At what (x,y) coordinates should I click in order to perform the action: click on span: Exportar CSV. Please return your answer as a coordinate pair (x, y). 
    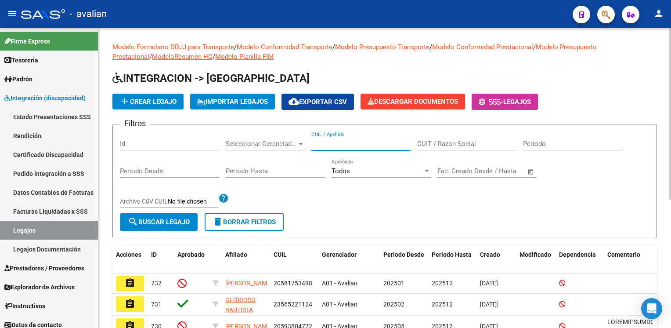
    Looking at the image, I should click on (318, 102).